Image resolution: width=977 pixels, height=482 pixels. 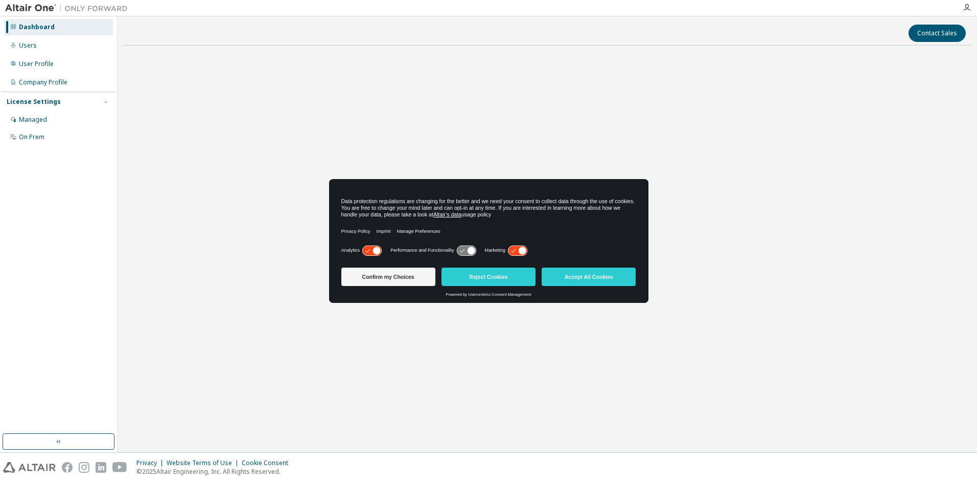 I want to click on div: Users, so click(x=28, y=45).